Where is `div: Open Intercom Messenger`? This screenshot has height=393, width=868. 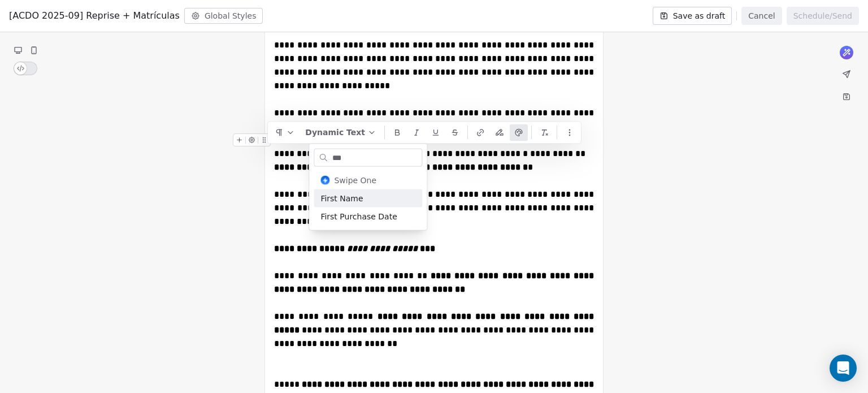 div: Open Intercom Messenger is located at coordinates (843, 368).